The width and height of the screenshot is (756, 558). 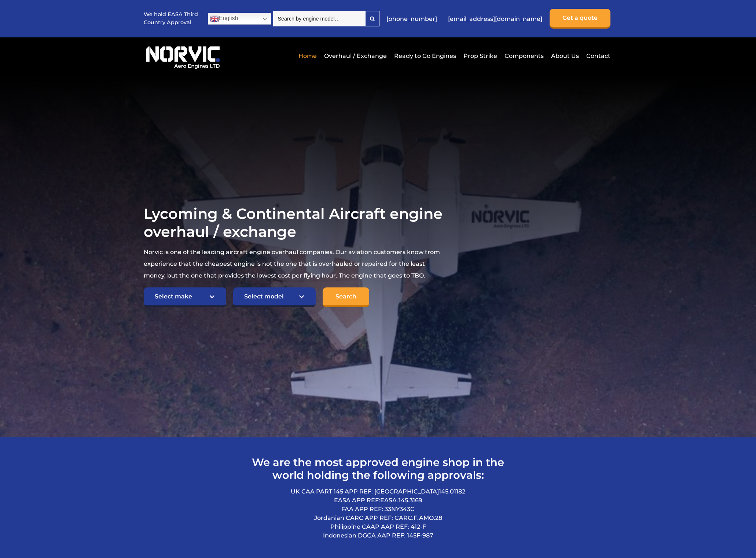 What do you see at coordinates (378, 468) in the screenshot?
I see `h2: We are the most approved engine shop in the world holding the following approvals:` at bounding box center [378, 468].